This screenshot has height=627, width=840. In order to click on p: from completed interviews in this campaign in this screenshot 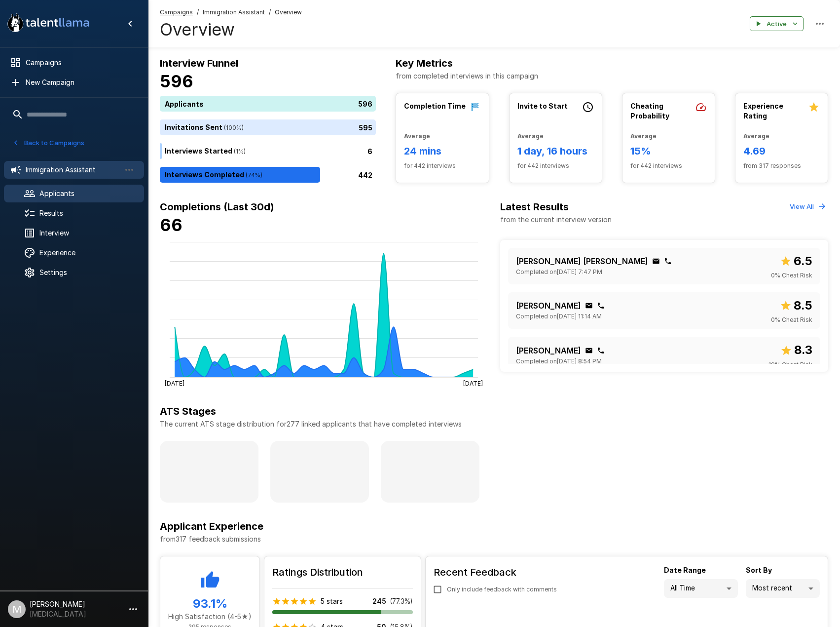, I will do `click(611, 76)`.